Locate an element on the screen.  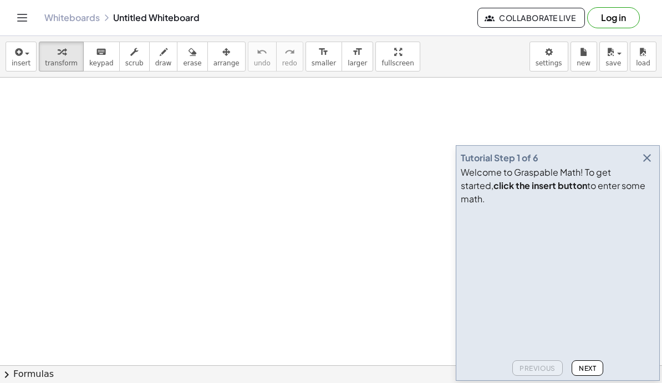
button: settings is located at coordinates (549, 57).